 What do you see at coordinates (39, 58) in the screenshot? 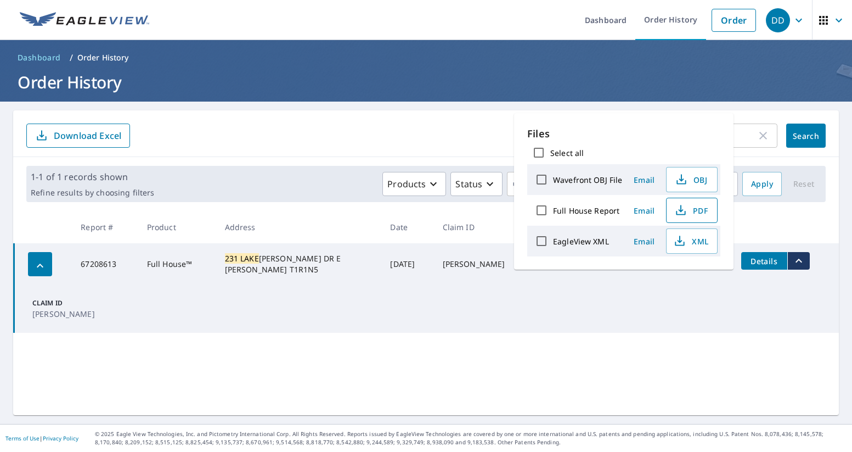
I see `span: Dashboard` at bounding box center [39, 58].